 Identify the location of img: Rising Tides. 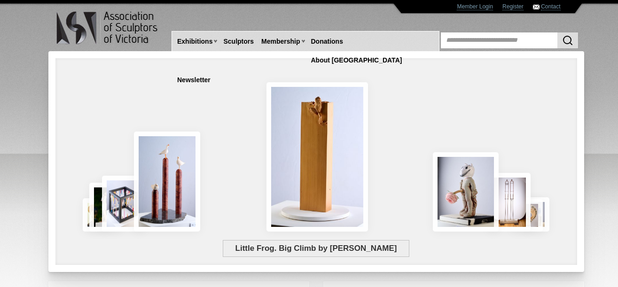
(167, 181).